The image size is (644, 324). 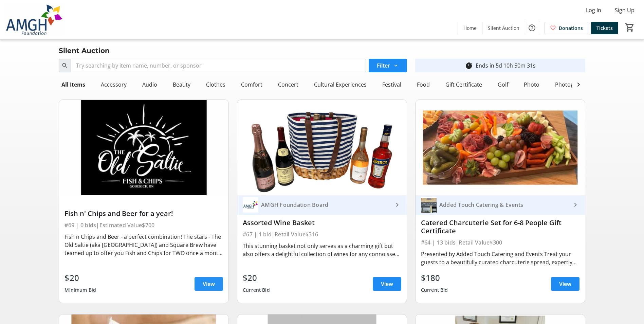 What do you see at coordinates (500, 147) in the screenshot?
I see `img: Catered Charcuterie Set for 6-8 People Gift Certificate` at bounding box center [500, 147].